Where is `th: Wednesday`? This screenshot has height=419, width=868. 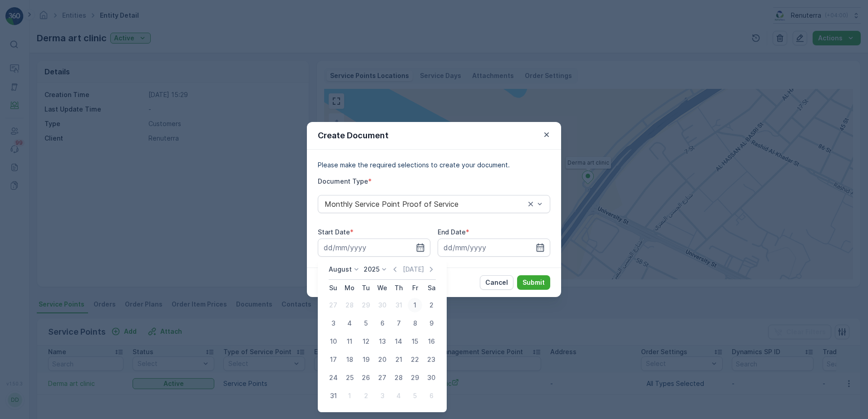
th: Wednesday is located at coordinates (382, 288).